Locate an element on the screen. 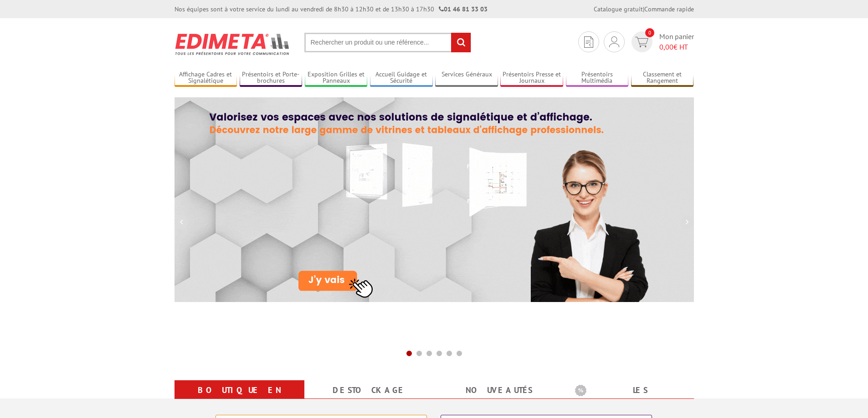 Image resolution: width=868 pixels, height=418 pixels. a: devis rapide 0 Mon panier 0,00€ HT is located at coordinates (662, 42).